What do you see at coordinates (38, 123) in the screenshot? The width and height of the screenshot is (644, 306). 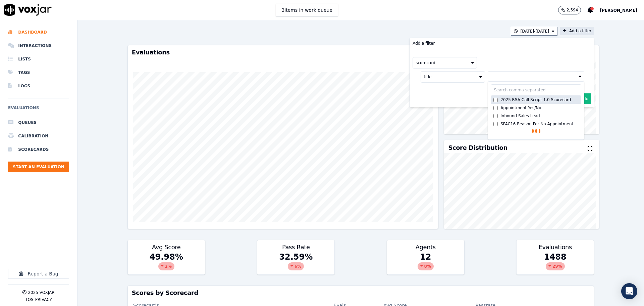 I see `li: Queues` at bounding box center [38, 123].